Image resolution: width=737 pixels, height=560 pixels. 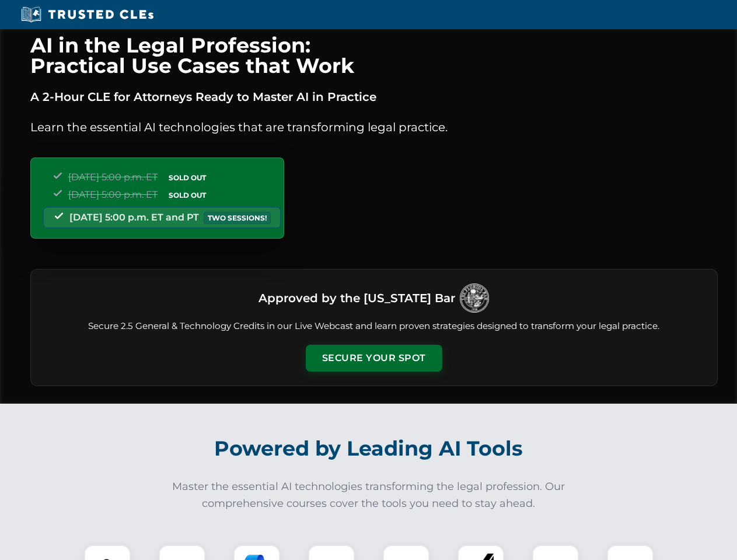 What do you see at coordinates (475, 298) in the screenshot?
I see `img: Logo` at bounding box center [475, 298].